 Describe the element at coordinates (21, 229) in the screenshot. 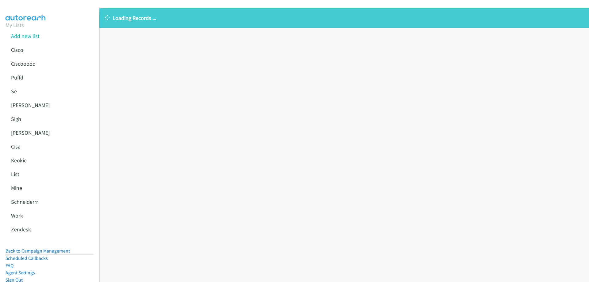

I see `a: Zendesk` at that location.